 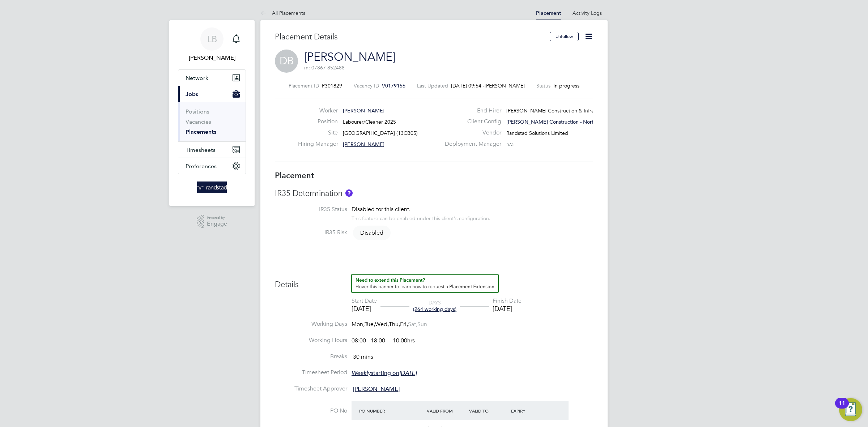 What do you see at coordinates (537, 133) in the screenshot?
I see `span: Randstad Solutions Limited` at bounding box center [537, 133].